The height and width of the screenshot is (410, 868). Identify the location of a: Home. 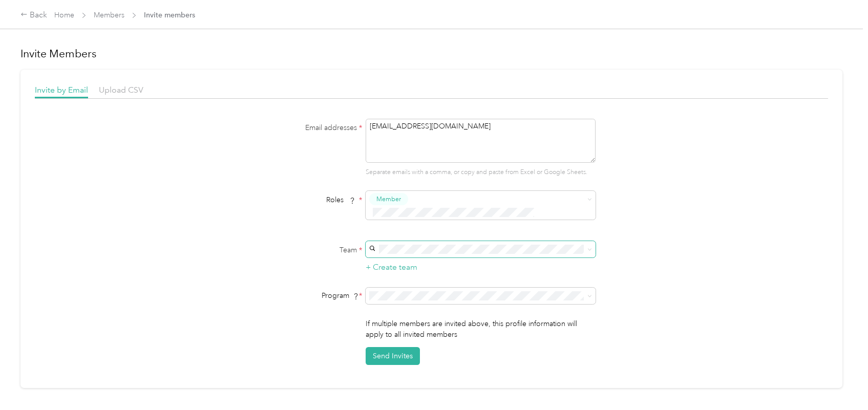
(64, 15).